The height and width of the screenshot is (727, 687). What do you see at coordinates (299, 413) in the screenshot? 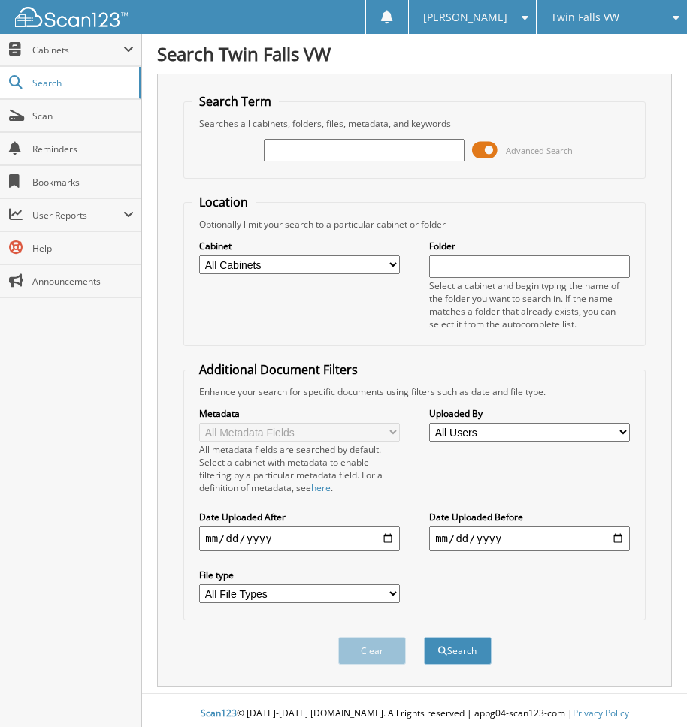
I see `label: Metadata` at bounding box center [299, 413].